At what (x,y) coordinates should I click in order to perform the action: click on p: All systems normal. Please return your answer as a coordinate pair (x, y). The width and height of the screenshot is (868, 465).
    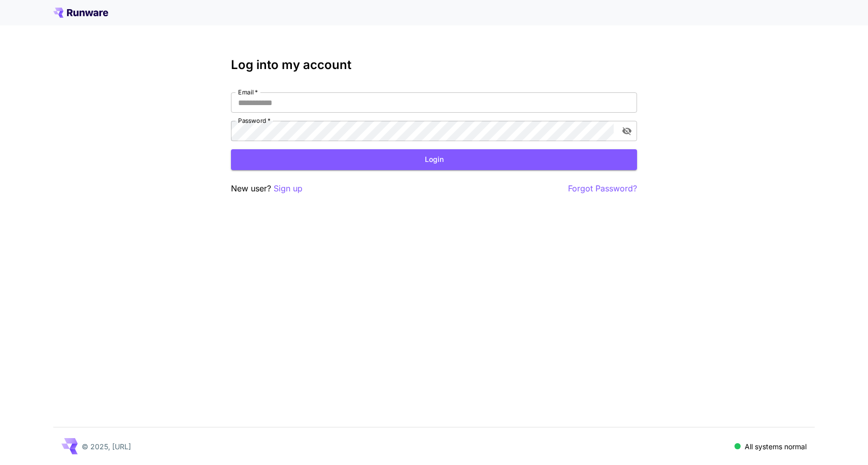
    Looking at the image, I should click on (775, 446).